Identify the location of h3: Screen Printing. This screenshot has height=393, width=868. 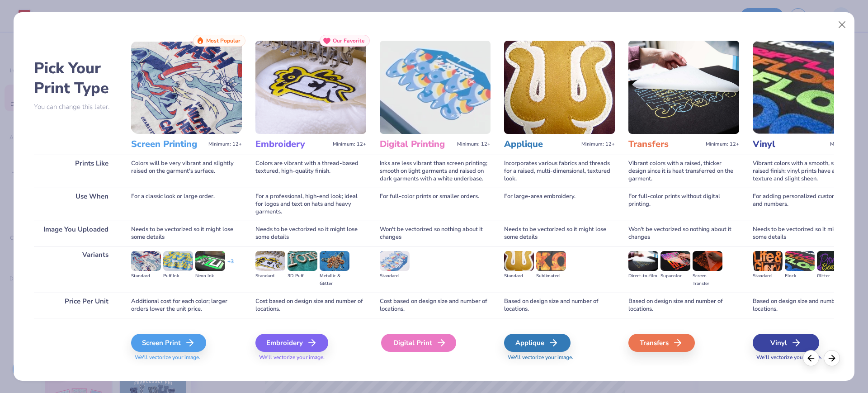
(168, 145).